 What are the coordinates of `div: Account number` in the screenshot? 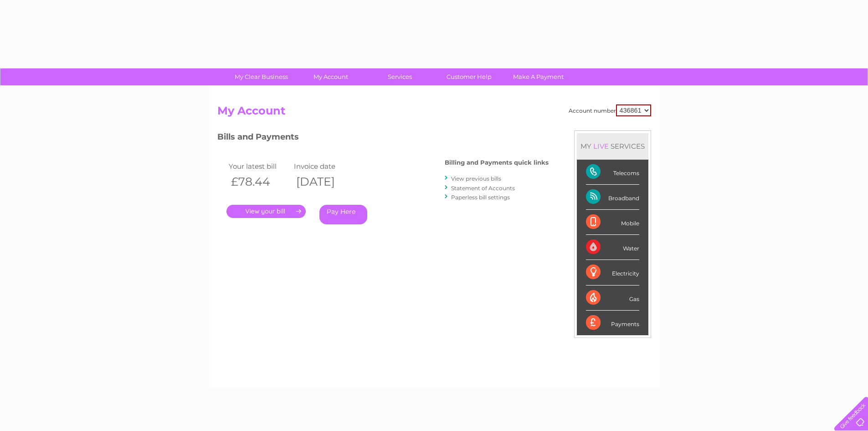 It's located at (610, 110).